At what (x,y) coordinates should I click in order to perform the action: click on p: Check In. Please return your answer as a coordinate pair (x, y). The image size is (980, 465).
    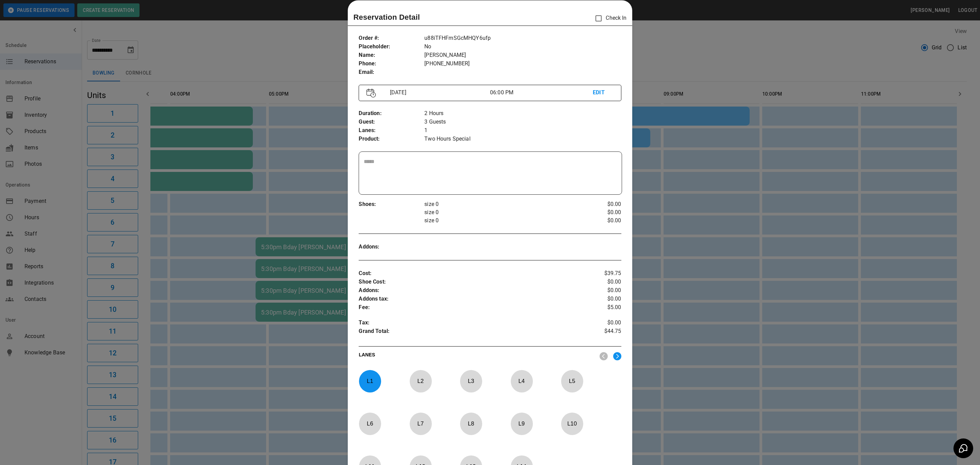
    Looking at the image, I should click on (609, 19).